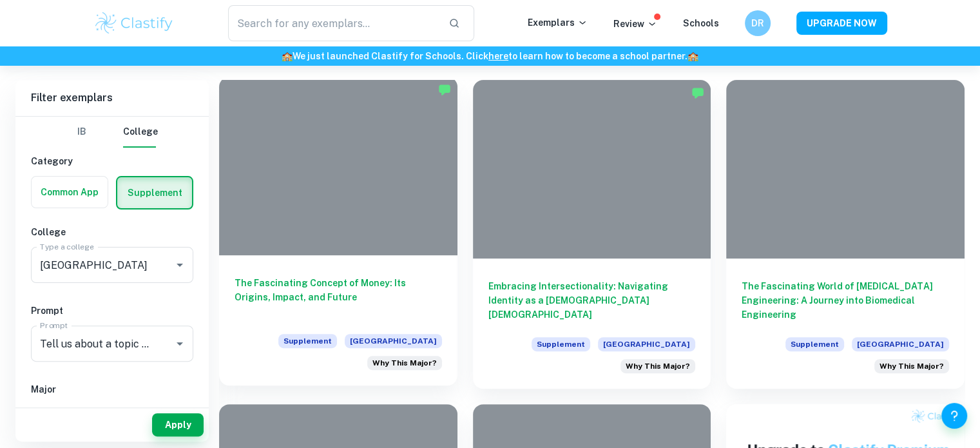 The image size is (980, 448). Describe the element at coordinates (757, 23) in the screenshot. I see `h6: DR` at that location.